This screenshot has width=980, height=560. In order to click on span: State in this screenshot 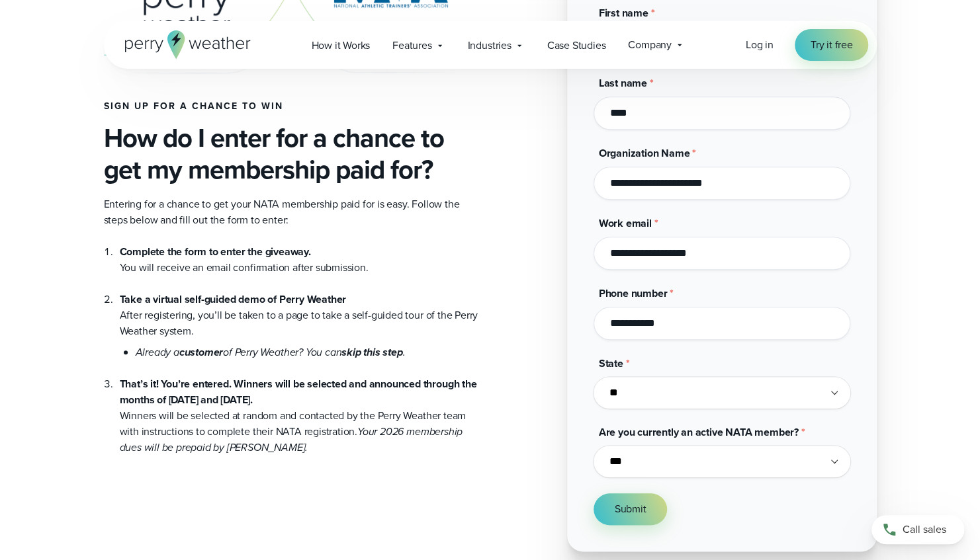, I will do `click(611, 363)`.